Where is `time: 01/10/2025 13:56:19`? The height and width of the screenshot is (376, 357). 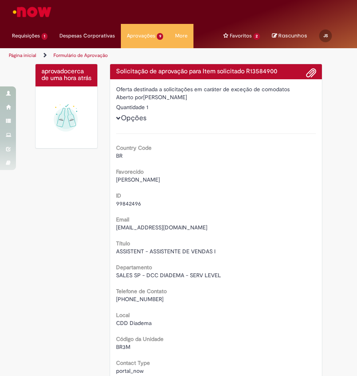 time: 01/10/2025 13:56:19 is located at coordinates (66, 75).